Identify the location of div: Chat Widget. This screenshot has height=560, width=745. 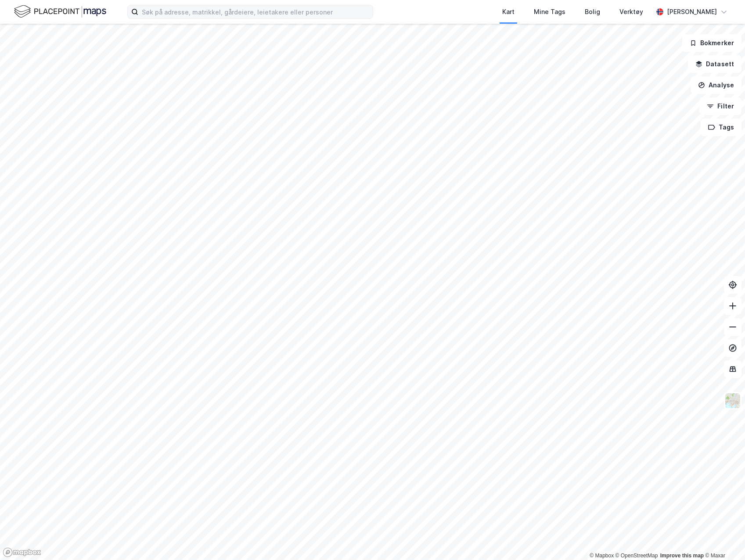
(723, 539).